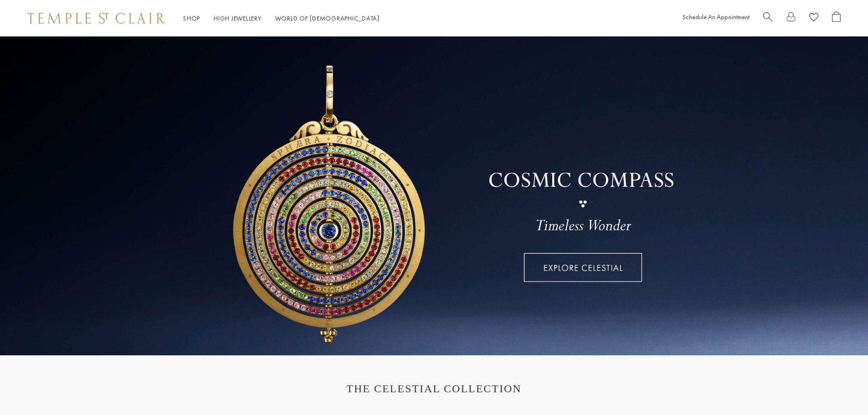  I want to click on a: Open Shopping Bag, so click(836, 18).